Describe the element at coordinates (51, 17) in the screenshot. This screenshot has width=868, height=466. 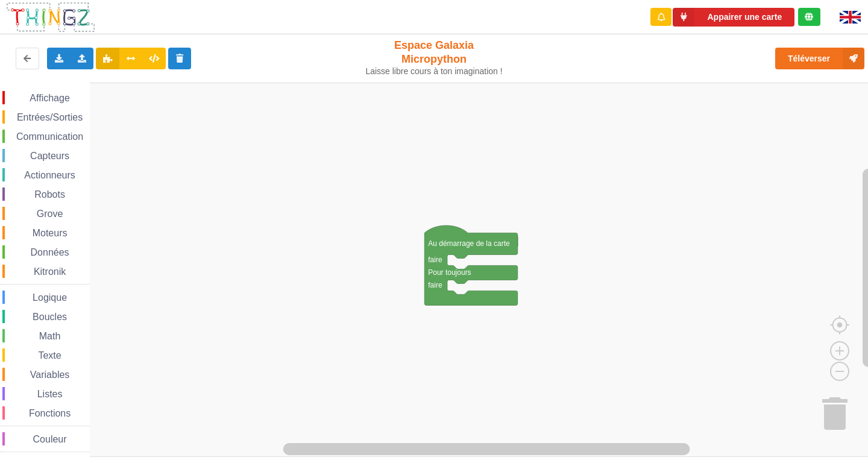
I see `img: thingz_logo.png` at that location.